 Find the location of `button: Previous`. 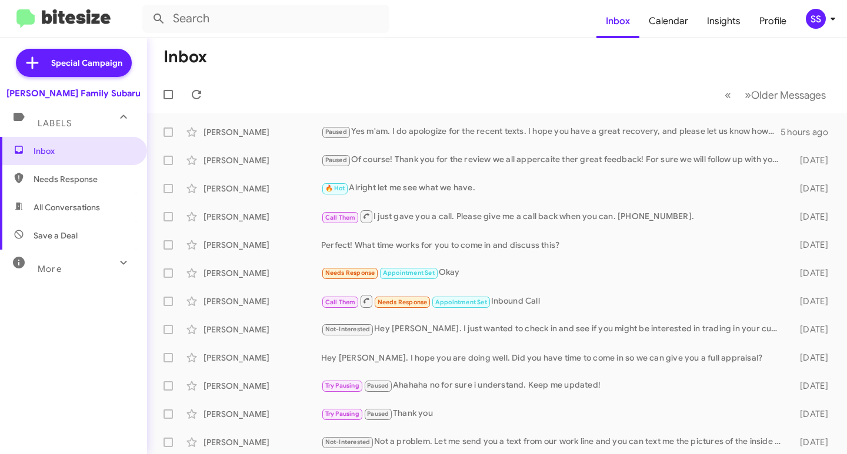

button: Previous is located at coordinates (727, 95).